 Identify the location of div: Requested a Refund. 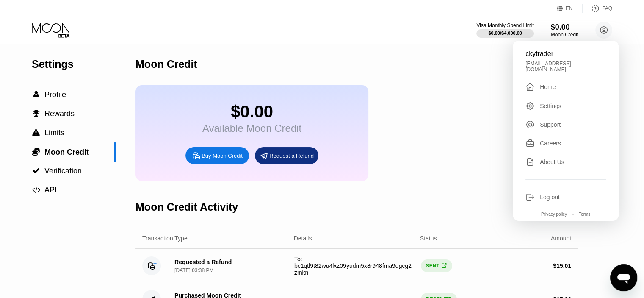
(203, 262).